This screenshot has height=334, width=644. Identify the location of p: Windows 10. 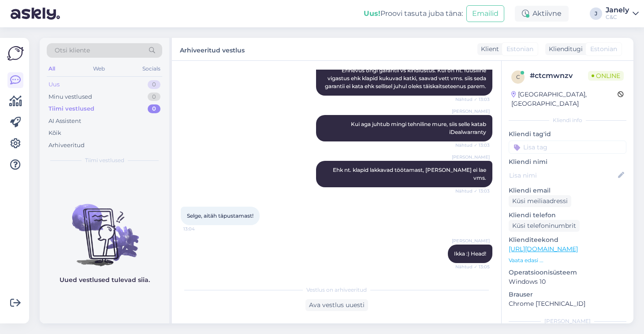
(568, 282).